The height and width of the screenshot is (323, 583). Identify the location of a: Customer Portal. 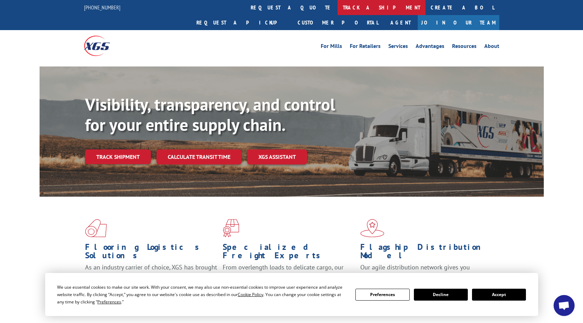
(338, 22).